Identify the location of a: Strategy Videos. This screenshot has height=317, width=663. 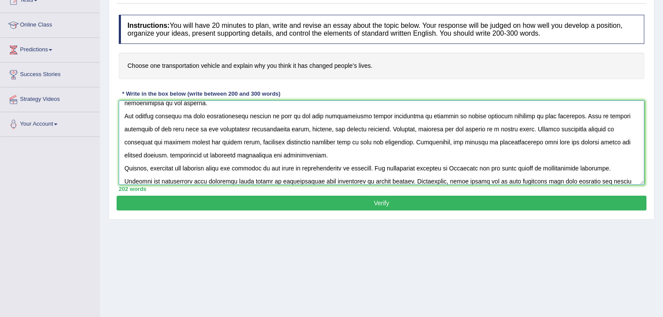
(50, 98).